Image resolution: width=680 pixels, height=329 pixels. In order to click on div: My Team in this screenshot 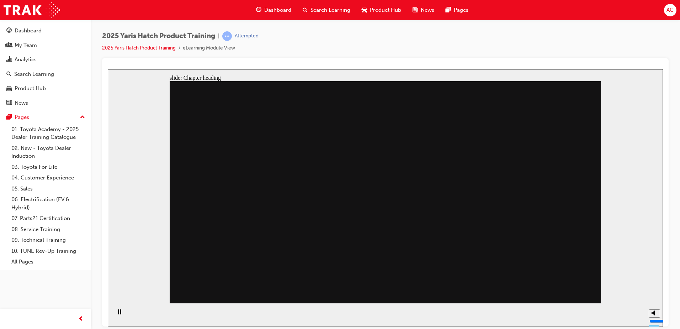, I will do `click(26, 45)`.